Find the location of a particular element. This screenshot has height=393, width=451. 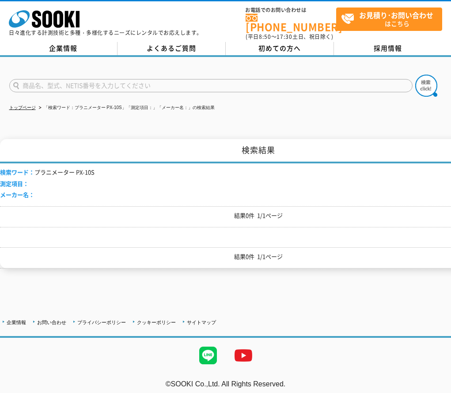

a: サイトマップ is located at coordinates (202, 323).